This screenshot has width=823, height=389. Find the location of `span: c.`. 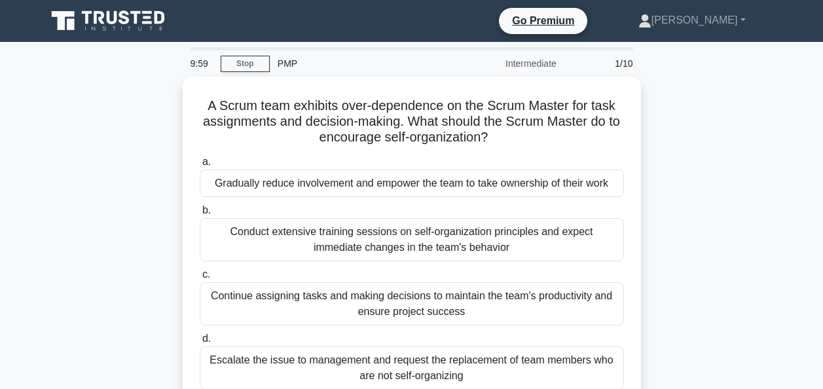

span: c. is located at coordinates (206, 274).